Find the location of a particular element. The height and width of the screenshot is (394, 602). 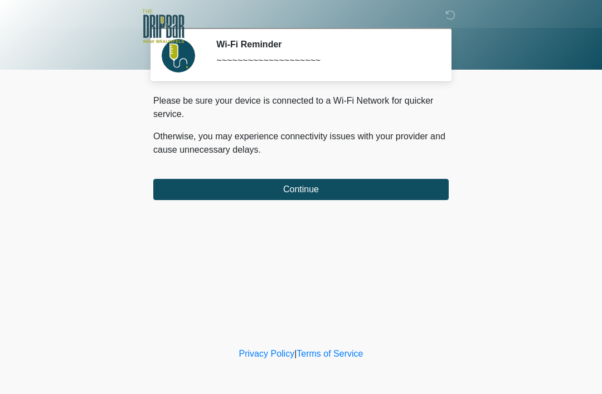

a: Privacy Policy is located at coordinates (267, 353).